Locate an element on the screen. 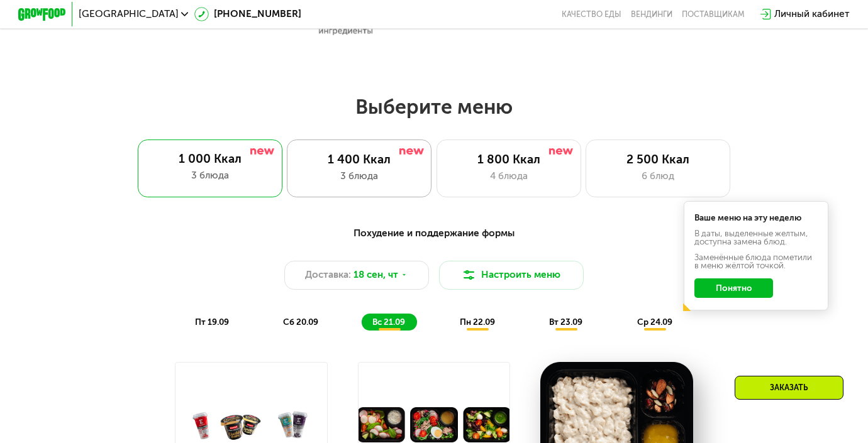 Image resolution: width=868 pixels, height=443 pixels. span: вс 21.09 is located at coordinates (389, 322).